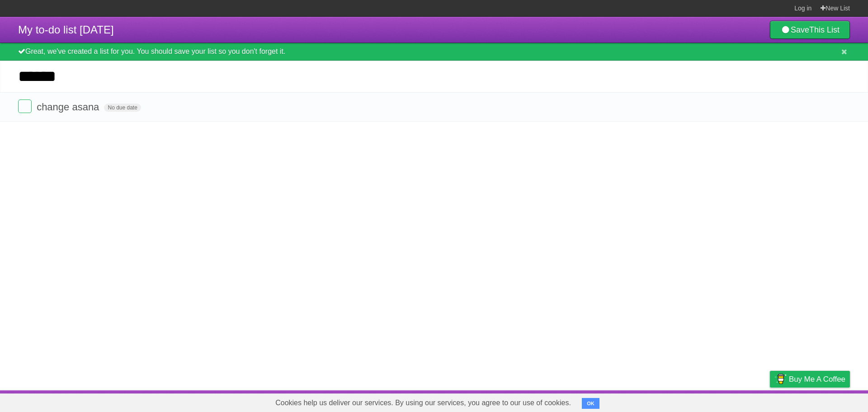 The width and height of the screenshot is (868, 412). Describe the element at coordinates (817, 379) in the screenshot. I see `span: Buy me a coffee` at that location.